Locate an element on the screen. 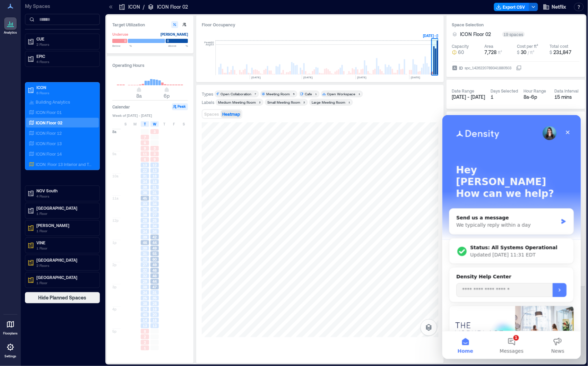  h3: Calendar is located at coordinates (121, 107).